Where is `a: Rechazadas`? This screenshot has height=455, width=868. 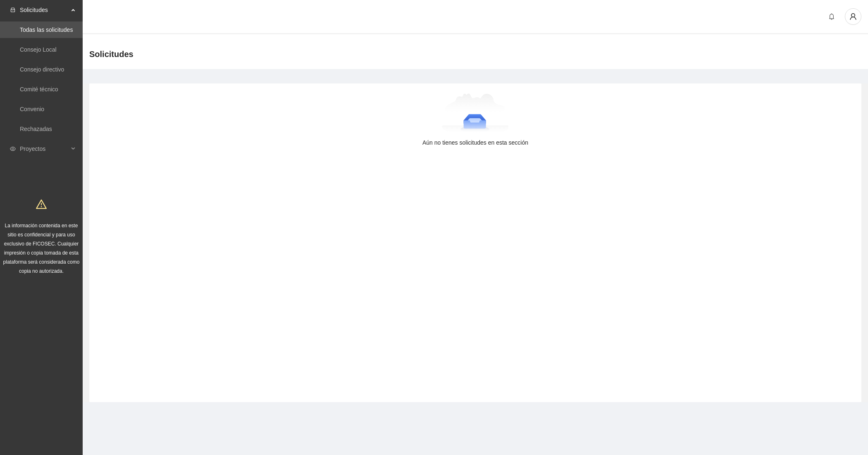
a: Rechazadas is located at coordinates (36, 129).